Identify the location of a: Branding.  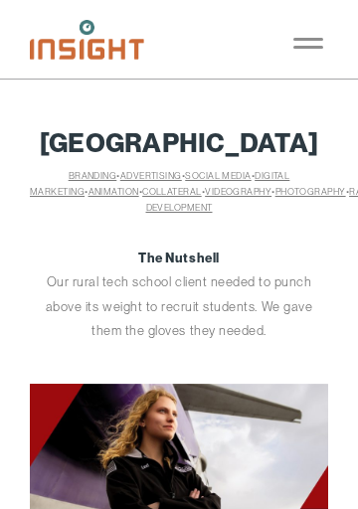
(92, 175).